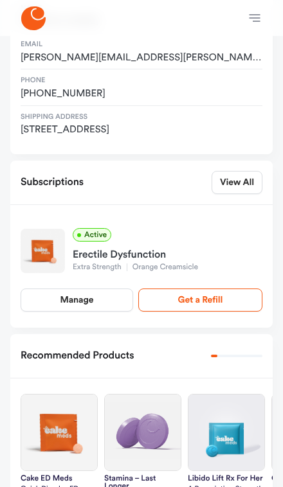 This screenshot has height=487, width=283. What do you see at coordinates (92, 235) in the screenshot?
I see `span: Active` at bounding box center [92, 235].